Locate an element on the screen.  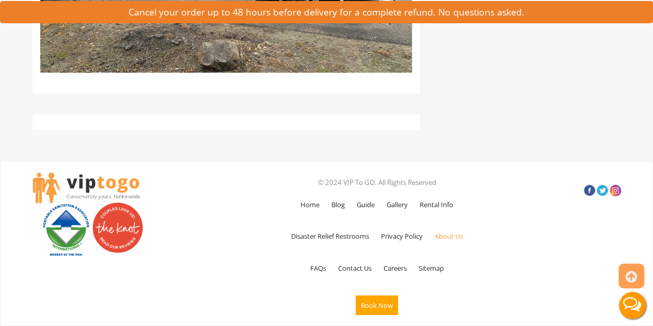
img: viptogo LogoVIPTOGO is located at coordinates (86, 188).